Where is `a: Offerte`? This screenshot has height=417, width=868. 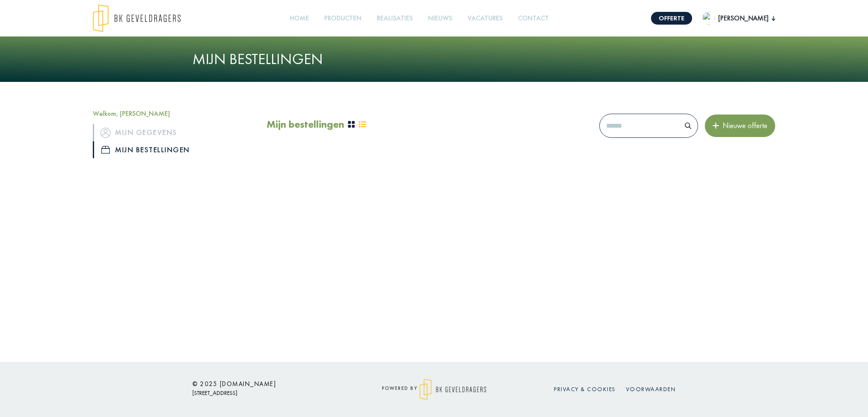
a: Offerte is located at coordinates (671, 18).